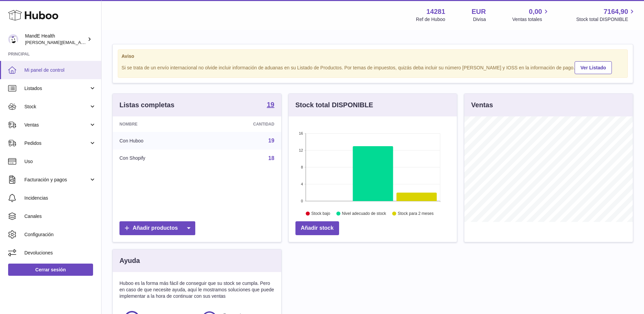 This screenshot has height=314, width=644. Describe the element at coordinates (60, 216) in the screenshot. I see `span: Canales` at that location.